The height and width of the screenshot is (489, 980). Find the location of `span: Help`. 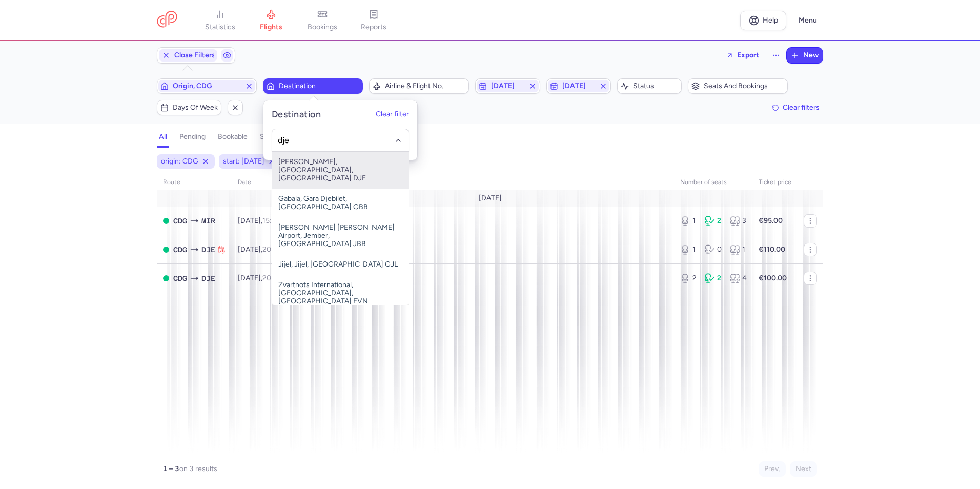

span: Help is located at coordinates (770, 20).